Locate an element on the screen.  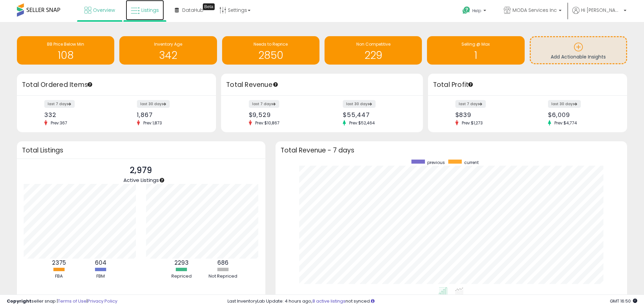
b: 604 is located at coordinates (101, 263).